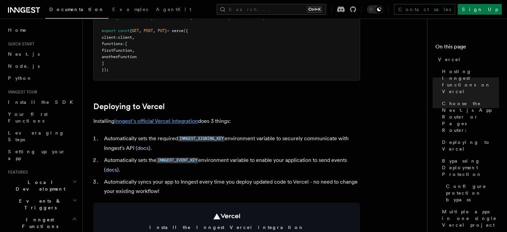  What do you see at coordinates (37, 155) in the screenshot?
I see `span: Setting up your app` at bounding box center [37, 155].